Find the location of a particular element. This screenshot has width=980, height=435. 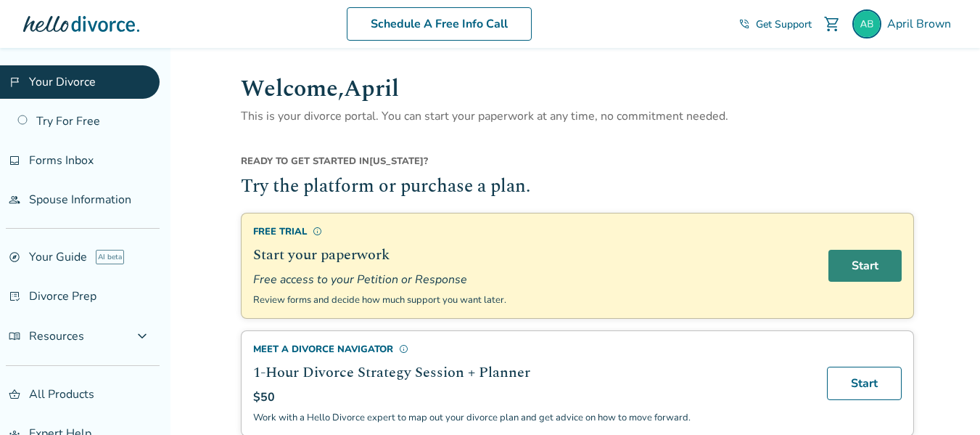

h2: Start your paperwork is located at coordinates (532, 255).